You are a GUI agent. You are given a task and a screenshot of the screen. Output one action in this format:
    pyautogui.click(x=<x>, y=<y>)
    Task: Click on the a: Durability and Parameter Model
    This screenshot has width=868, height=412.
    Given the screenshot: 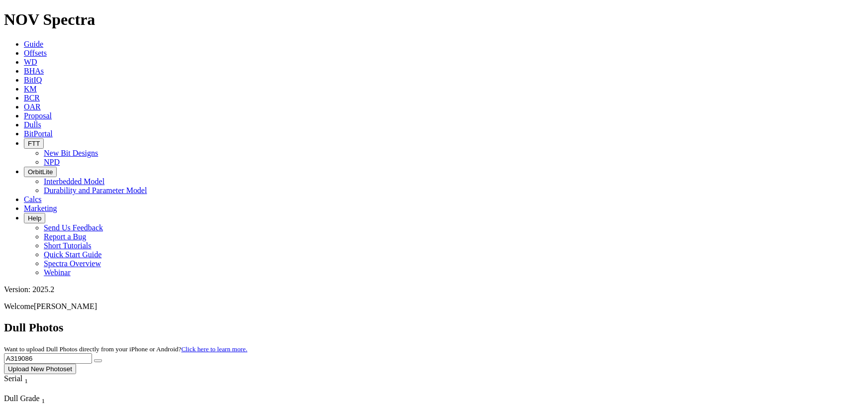 What is the action you would take?
    pyautogui.click(x=96, y=190)
    